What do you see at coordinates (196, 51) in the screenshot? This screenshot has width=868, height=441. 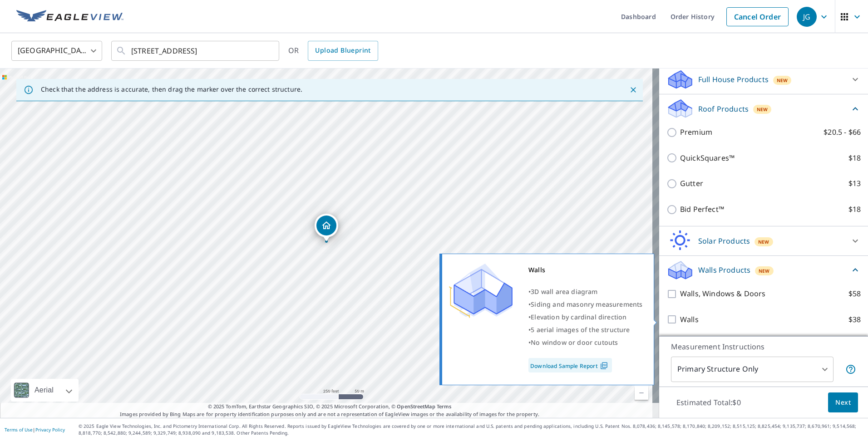 I see `input: Search by address or latitude-longitude` at bounding box center [196, 51].